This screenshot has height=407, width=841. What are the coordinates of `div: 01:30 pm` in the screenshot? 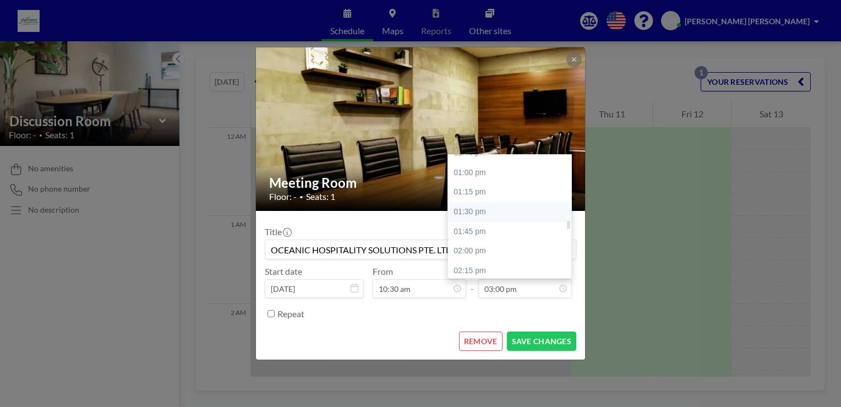 It's located at (512, 212).